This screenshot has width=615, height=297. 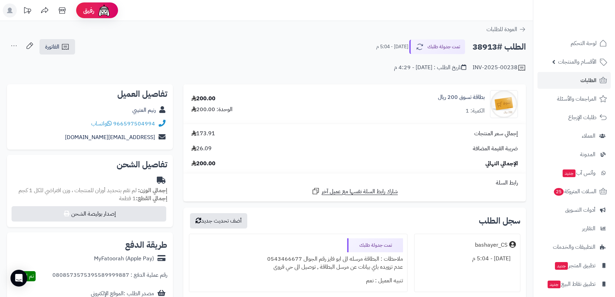 What do you see at coordinates (574, 173) in the screenshot?
I see `a: وآتس آبجديد` at bounding box center [574, 173].